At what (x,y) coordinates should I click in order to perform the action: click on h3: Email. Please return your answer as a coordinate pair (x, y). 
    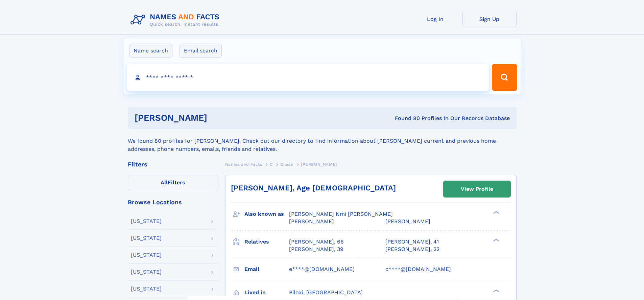
    Looking at the image, I should click on (267, 269).